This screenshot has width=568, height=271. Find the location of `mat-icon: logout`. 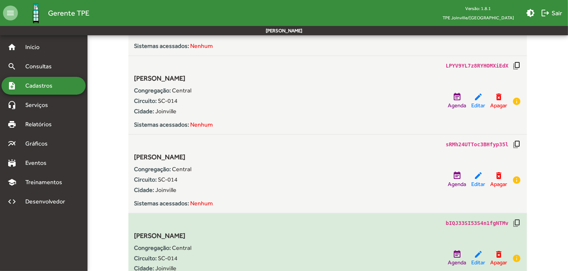

mat-icon: logout is located at coordinates (545, 13).